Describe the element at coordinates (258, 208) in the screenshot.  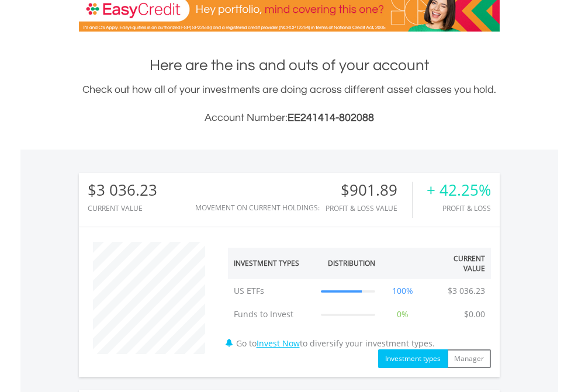
I see `div: Movement on Current Holdings:` at that location.